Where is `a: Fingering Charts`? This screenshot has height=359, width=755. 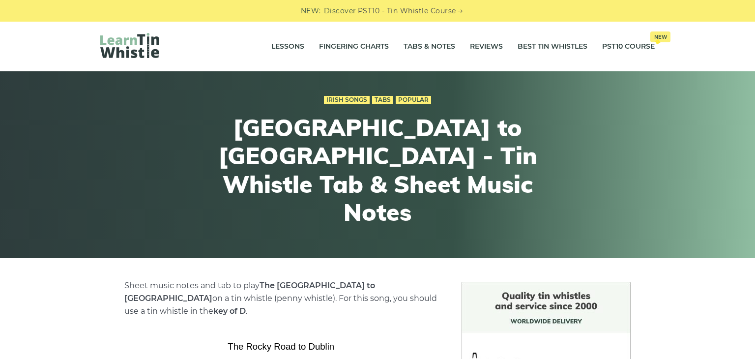 a: Fingering Charts is located at coordinates (354, 47).